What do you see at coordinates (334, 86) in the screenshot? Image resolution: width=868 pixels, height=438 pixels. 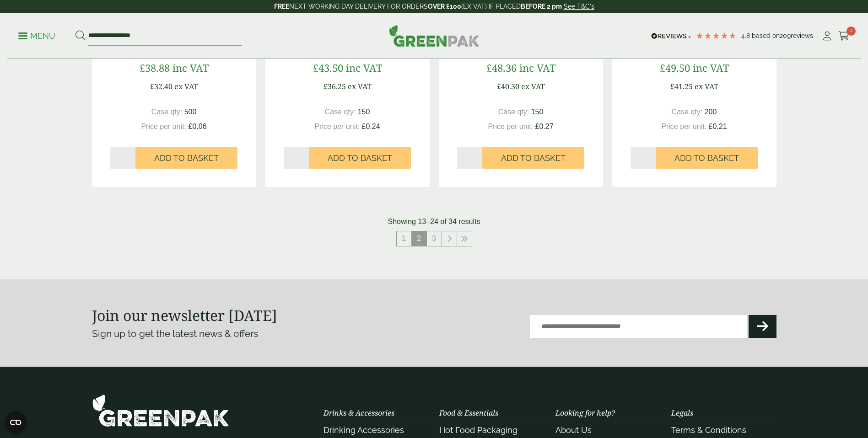 I see `span: £36.25` at bounding box center [334, 86].